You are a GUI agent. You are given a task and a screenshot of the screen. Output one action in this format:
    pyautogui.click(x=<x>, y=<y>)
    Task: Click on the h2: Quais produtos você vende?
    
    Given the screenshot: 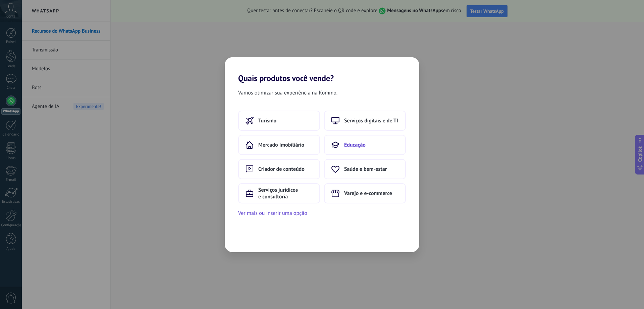 What is the action you would take?
    pyautogui.click(x=322, y=70)
    